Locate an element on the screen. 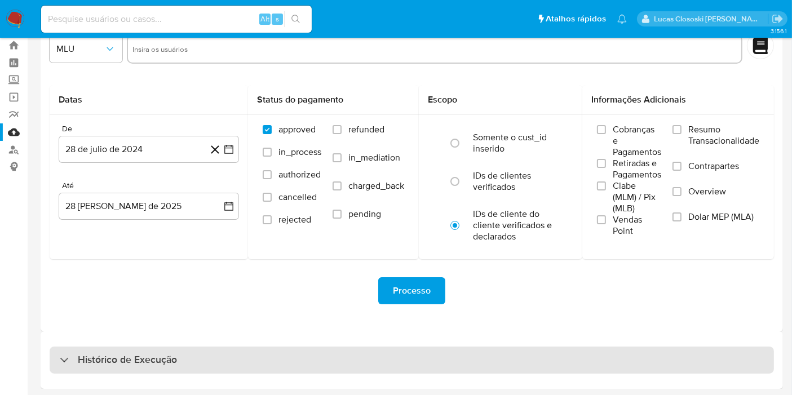  a: Notificações is located at coordinates (622, 19).